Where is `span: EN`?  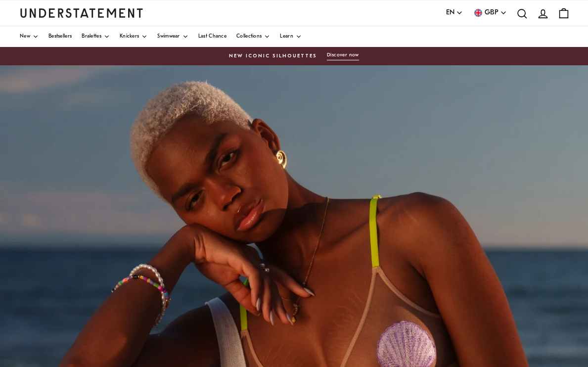
span: EN is located at coordinates (451, 13).